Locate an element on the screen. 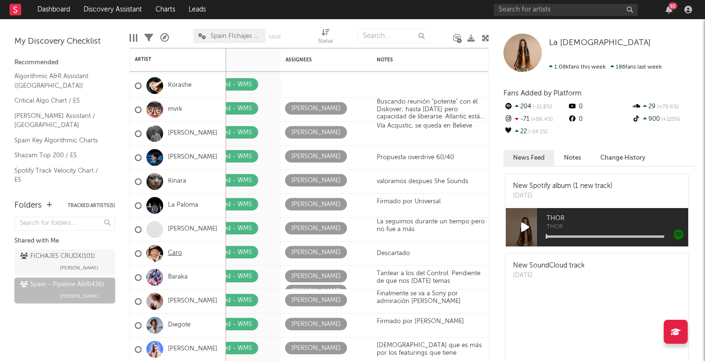  div: 22 is located at coordinates (535, 132).